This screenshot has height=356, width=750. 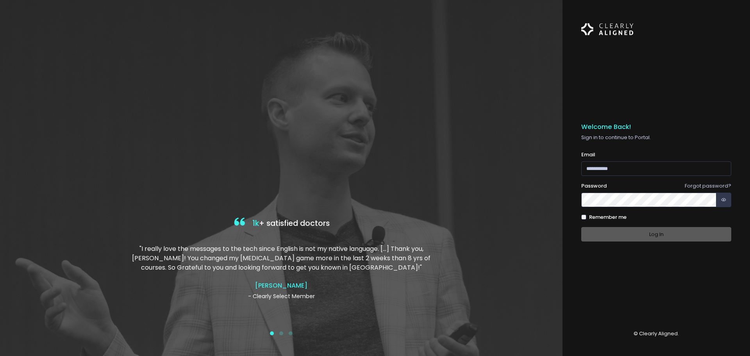 What do you see at coordinates (656, 127) in the screenshot?
I see `h5: Welcome Back!` at bounding box center [656, 127].